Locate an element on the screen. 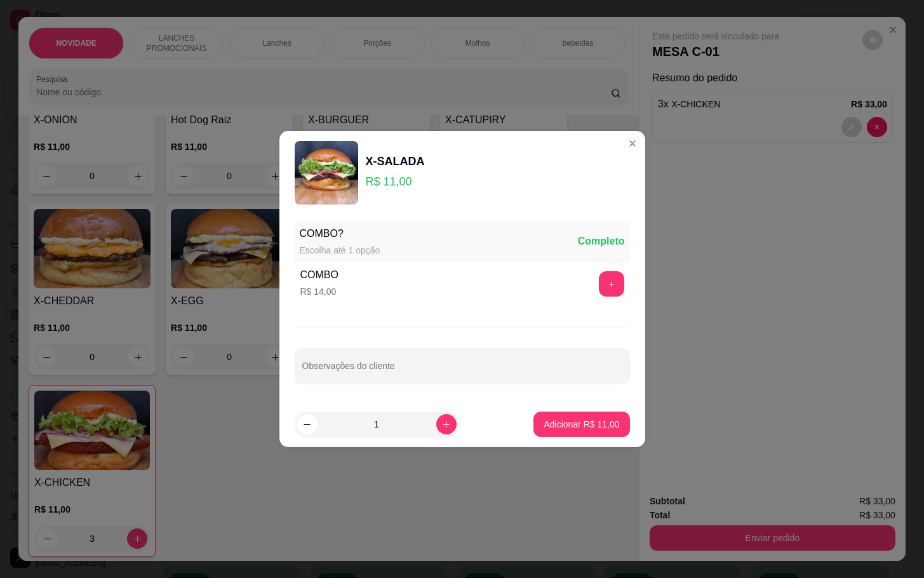 Image resolution: width=924 pixels, height=578 pixels. div: X-SALADA is located at coordinates (395, 161).